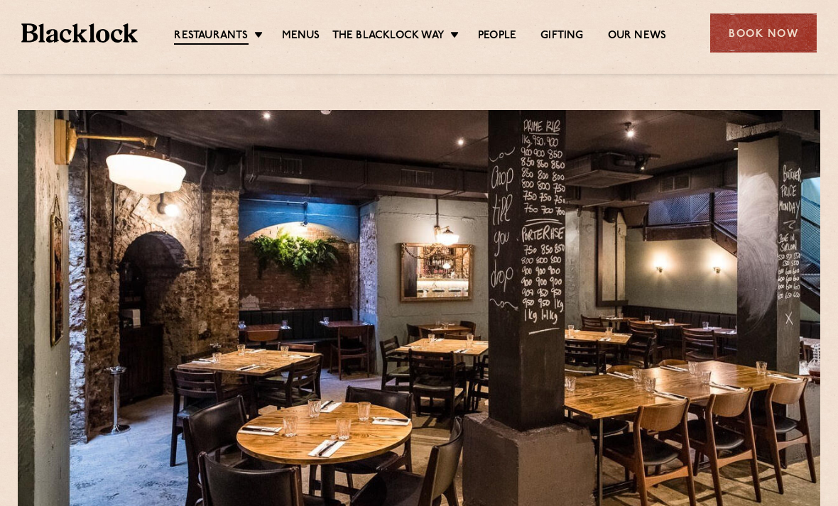 The image size is (838, 506). What do you see at coordinates (301, 36) in the screenshot?
I see `a: Menus` at bounding box center [301, 36].